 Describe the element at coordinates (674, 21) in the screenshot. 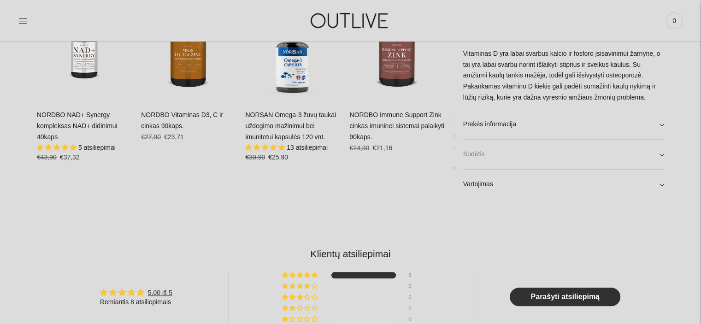

I see `span: 0` at that location.